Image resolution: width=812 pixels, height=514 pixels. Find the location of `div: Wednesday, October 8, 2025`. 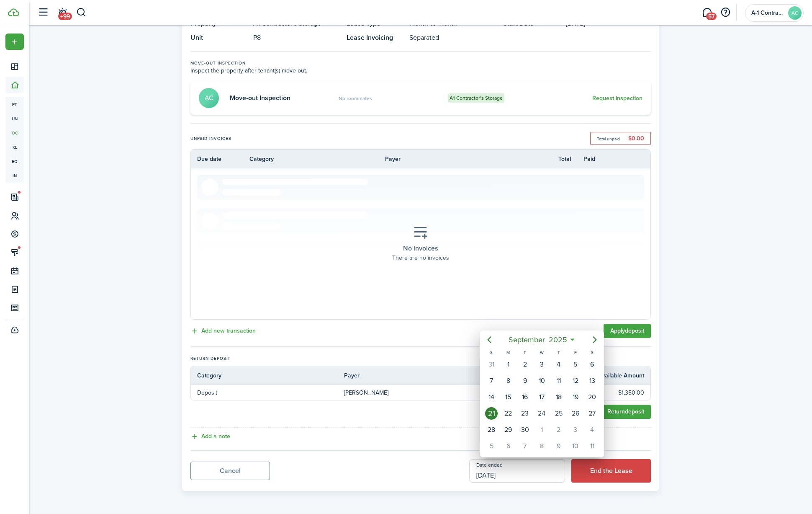

div: Wednesday, October 8, 2025 is located at coordinates (542, 446).